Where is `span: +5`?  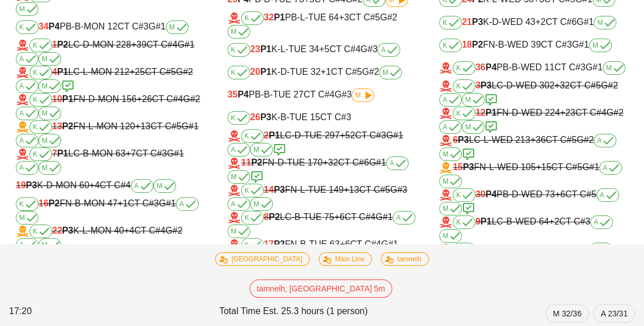
span: +5 is located at coordinates (324, 48).